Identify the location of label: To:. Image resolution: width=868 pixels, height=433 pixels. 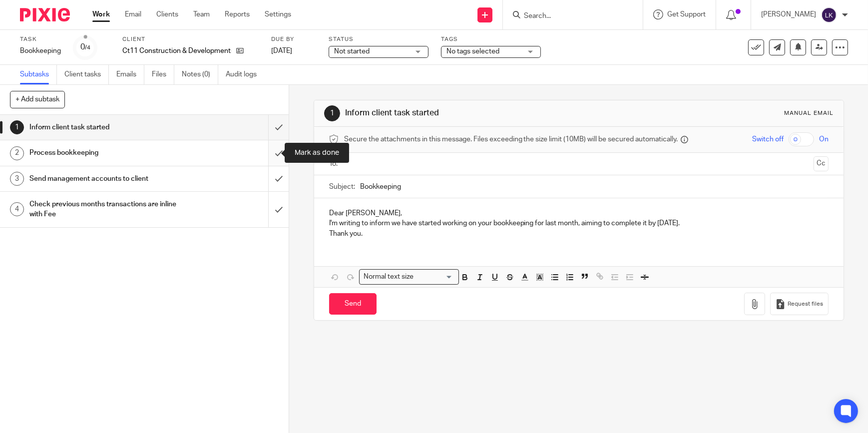
(334, 164).